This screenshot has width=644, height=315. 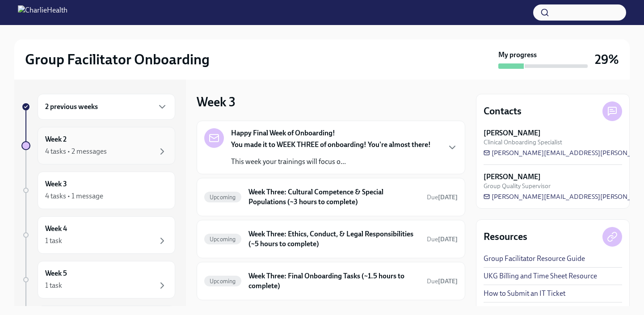 I want to click on span: October 11th, 2025 10:00, so click(x=442, y=281).